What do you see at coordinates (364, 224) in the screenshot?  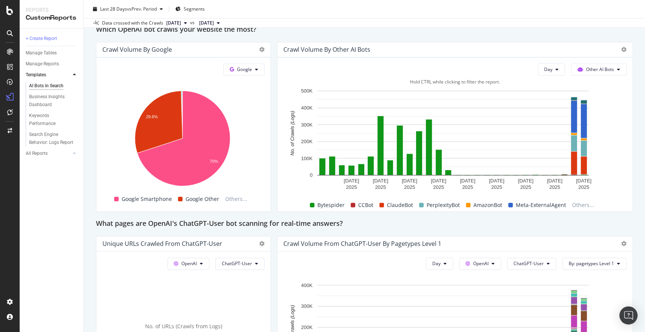 I see `div: What pages are OpenAI's ChatGPT-User bot scanning for real-time answers?` at bounding box center [364, 224].